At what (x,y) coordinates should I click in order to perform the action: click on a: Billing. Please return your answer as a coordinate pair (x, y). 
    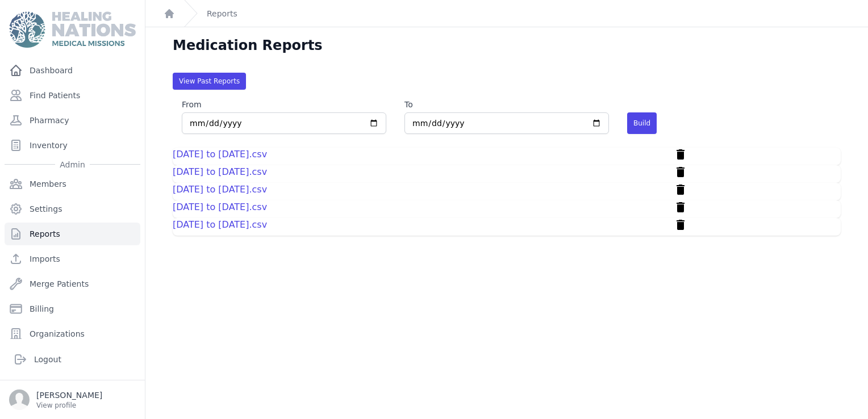
    Looking at the image, I should click on (72, 309).